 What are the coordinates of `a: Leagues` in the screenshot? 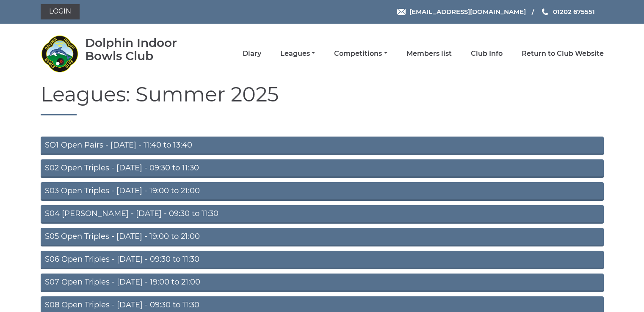 It's located at (298, 54).